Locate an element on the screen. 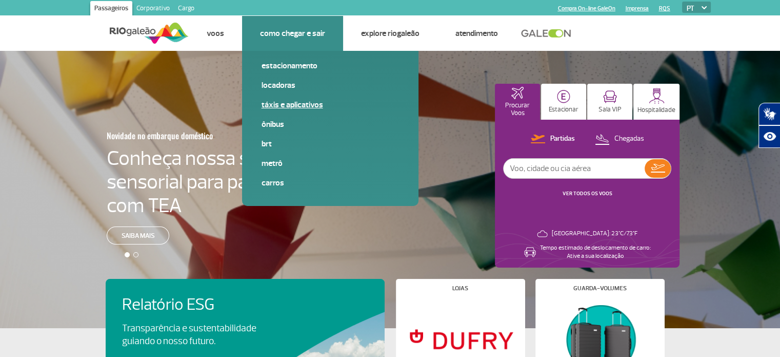  button: Abrir recursos assistivos. is located at coordinates (770, 136).